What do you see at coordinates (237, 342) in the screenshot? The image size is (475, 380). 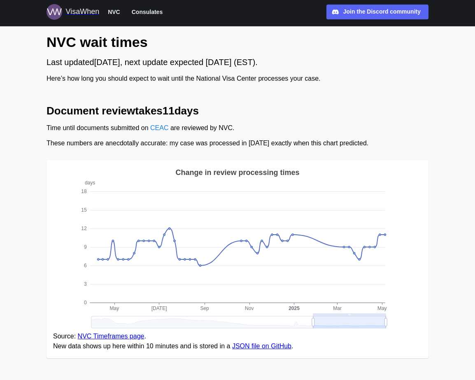 I see `figcaption: Source: . New data shows up here within 10 minutes and is stored in a .` at bounding box center [237, 342].